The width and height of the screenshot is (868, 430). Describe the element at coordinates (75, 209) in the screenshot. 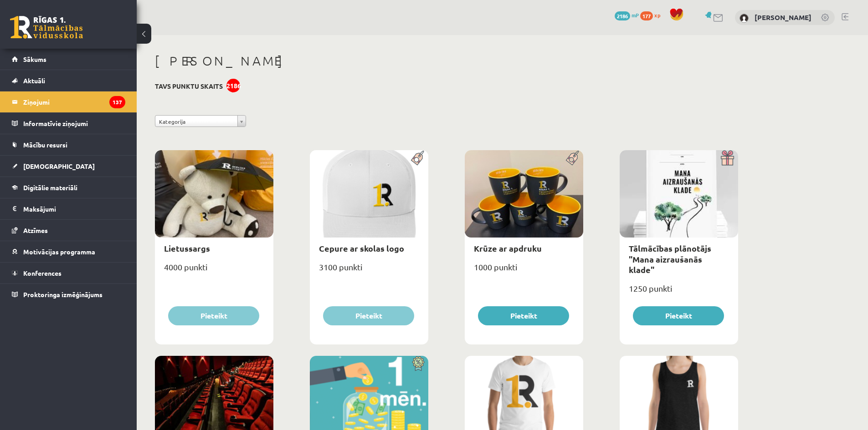

I see `legend: Maksājumi` at that location.